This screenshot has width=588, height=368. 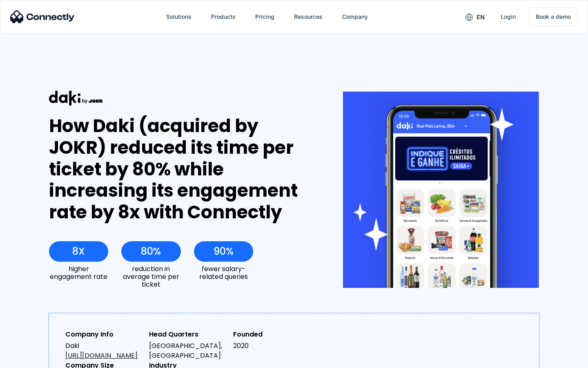 What do you see at coordinates (508, 17) in the screenshot?
I see `div: Login` at bounding box center [508, 17].